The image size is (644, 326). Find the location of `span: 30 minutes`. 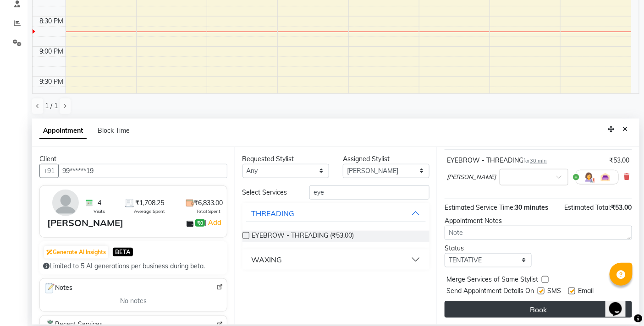

span: 30 minutes is located at coordinates (531, 207).